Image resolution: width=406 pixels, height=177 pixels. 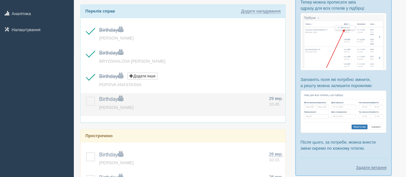 What do you see at coordinates (120, 84) in the screenshot?
I see `a: POPOVA ANASTASIIA` at bounding box center [120, 84].